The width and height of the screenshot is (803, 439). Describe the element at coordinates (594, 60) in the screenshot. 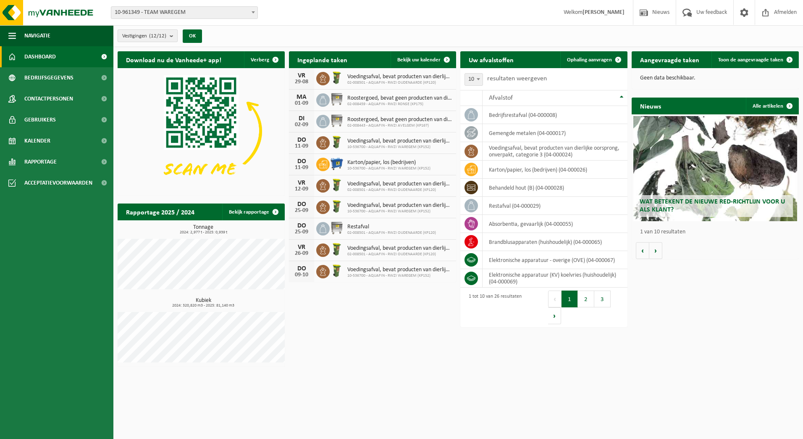

I see `a: Ophaling aanvragen` at that location.